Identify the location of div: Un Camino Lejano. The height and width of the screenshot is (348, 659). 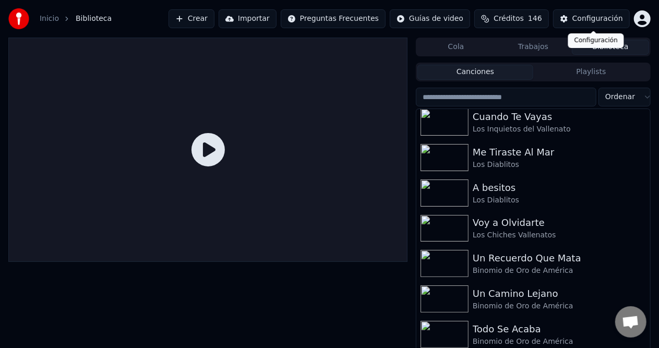
(559, 294).